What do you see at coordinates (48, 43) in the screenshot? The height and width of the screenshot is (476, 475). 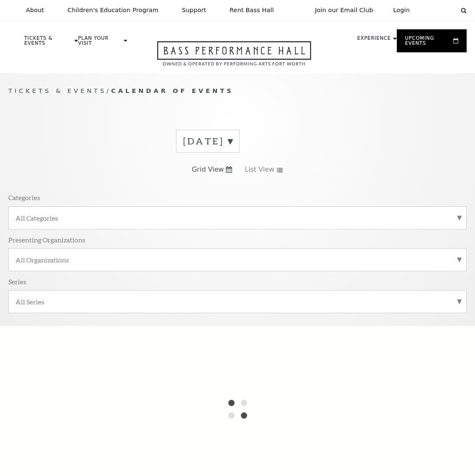 I see `p: Tickets & Events` at bounding box center [48, 43].